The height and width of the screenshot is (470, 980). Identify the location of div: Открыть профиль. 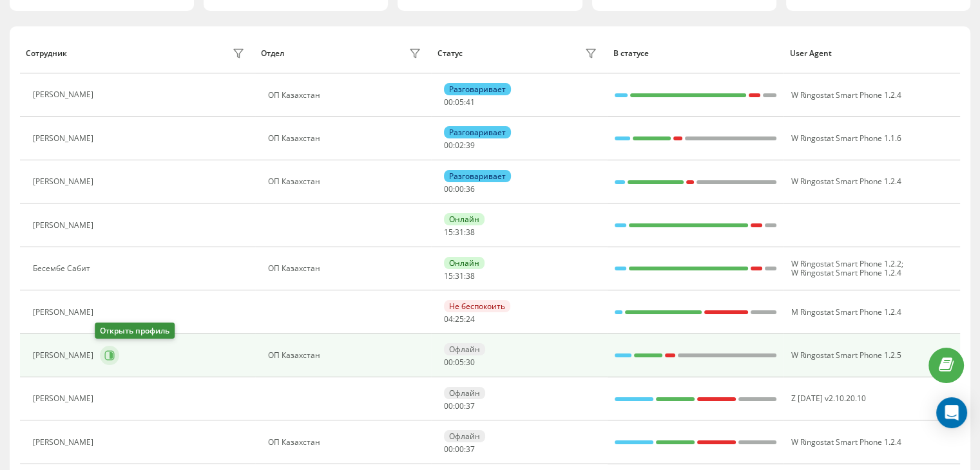
(135, 330).